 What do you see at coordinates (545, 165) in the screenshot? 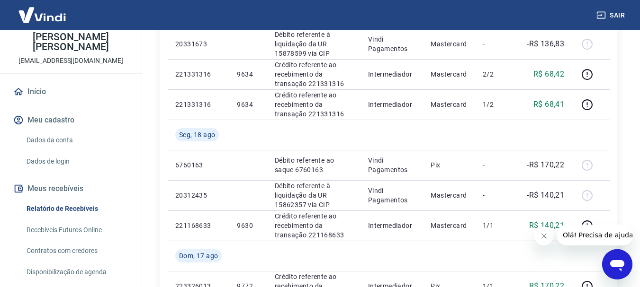
I see `p: -R$ 170,22` at bounding box center [545, 165].